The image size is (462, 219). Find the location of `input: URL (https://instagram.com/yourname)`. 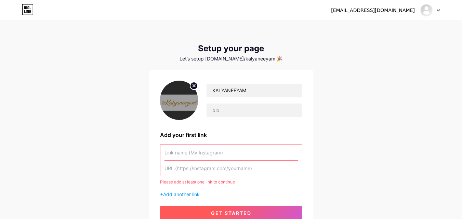

input: URL (https://instagram.com/yourname) is located at coordinates (231, 168).